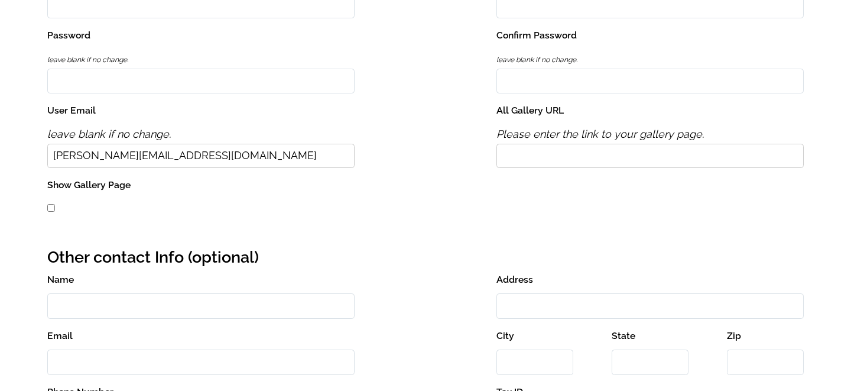 The image size is (851, 391). I want to click on label: Confirm Password, so click(650, 35).